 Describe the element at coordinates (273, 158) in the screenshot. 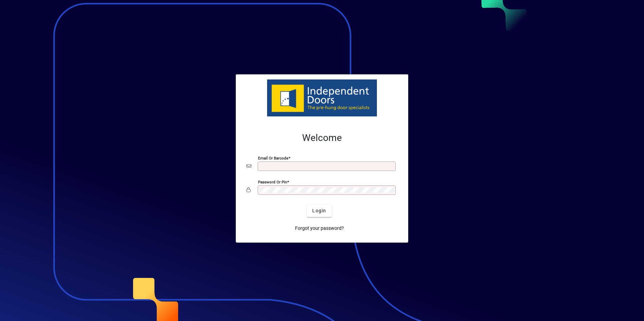

I see `mat-label: Email or Barcode` at that location.